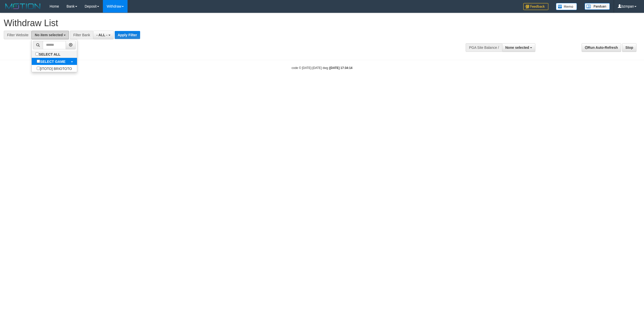  What do you see at coordinates (519, 47) in the screenshot?
I see `button: None selected` at bounding box center [519, 47].